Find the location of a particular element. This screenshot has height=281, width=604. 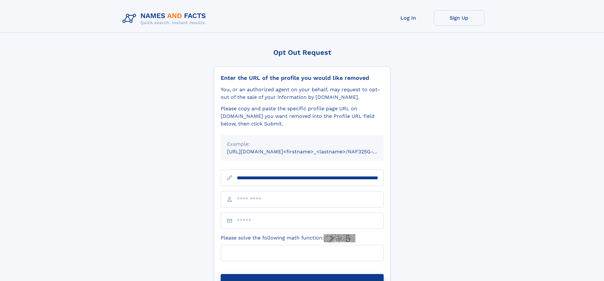

div: Opt Out Request is located at coordinates (302, 52).